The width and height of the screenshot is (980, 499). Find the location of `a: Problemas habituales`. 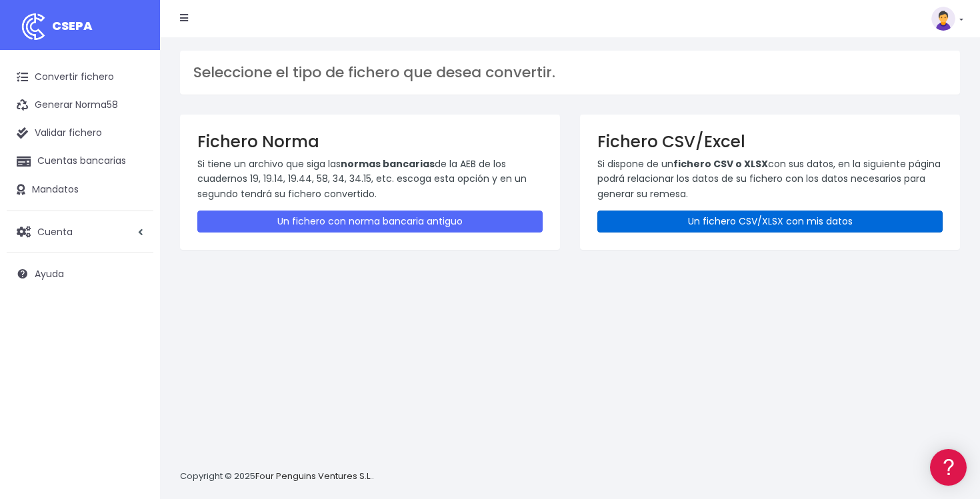

a: Problemas habituales is located at coordinates (134, 200).